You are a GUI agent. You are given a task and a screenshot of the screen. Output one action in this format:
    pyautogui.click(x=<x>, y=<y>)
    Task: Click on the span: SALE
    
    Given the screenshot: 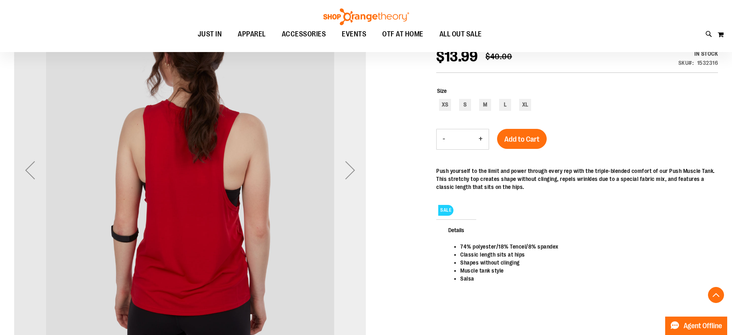 What is the action you would take?
    pyautogui.click(x=446, y=210)
    